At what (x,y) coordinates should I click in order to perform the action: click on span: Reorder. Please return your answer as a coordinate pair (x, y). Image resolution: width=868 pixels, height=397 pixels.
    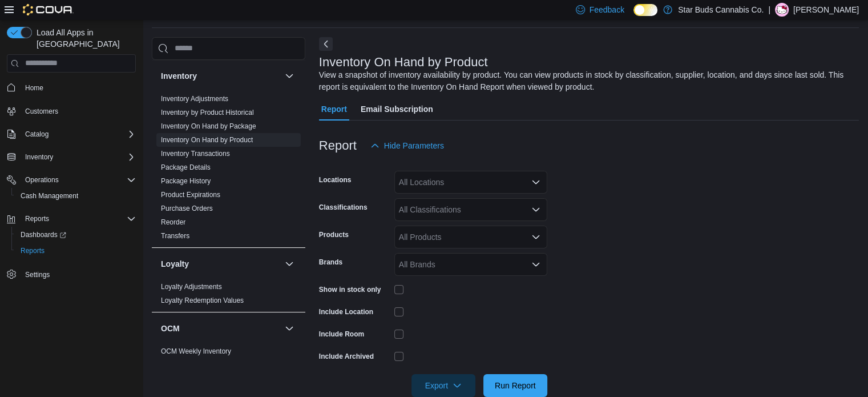
    Looking at the image, I should click on (173, 222).